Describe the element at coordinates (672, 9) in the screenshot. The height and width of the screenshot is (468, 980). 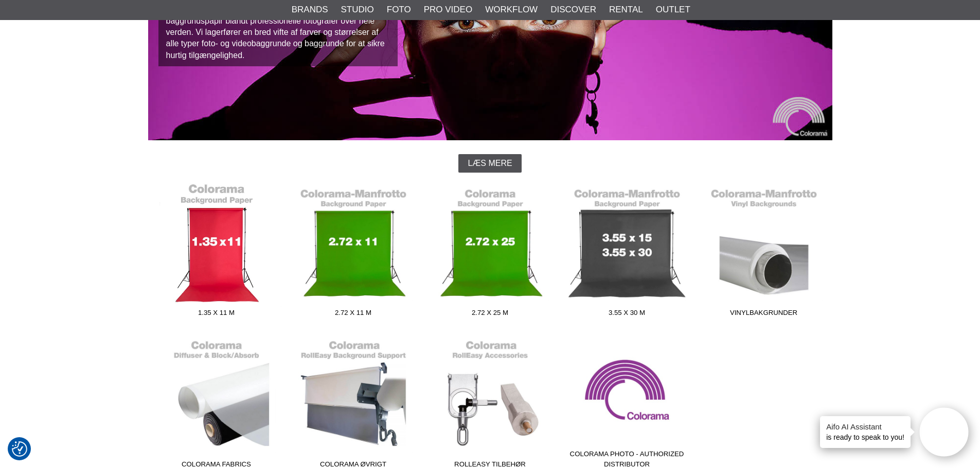
I see `a: Outlet` at that location.